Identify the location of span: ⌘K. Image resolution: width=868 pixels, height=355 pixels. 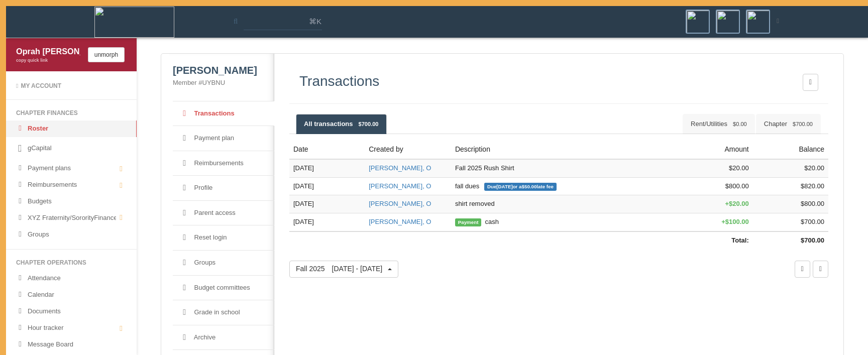
(315, 21).